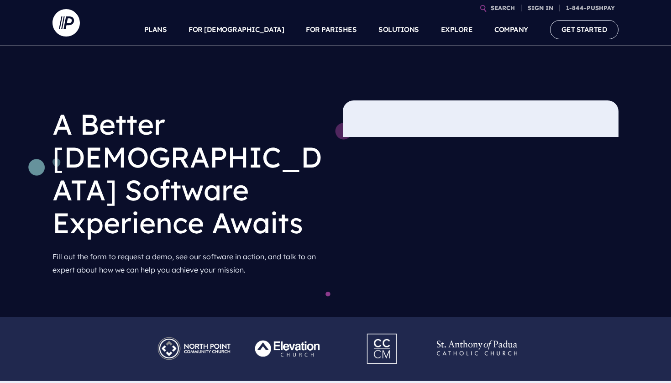  Describe the element at coordinates (584, 29) in the screenshot. I see `a: GET STARTED` at that location.